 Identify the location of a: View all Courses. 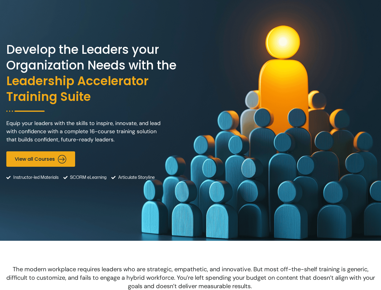
(41, 159).